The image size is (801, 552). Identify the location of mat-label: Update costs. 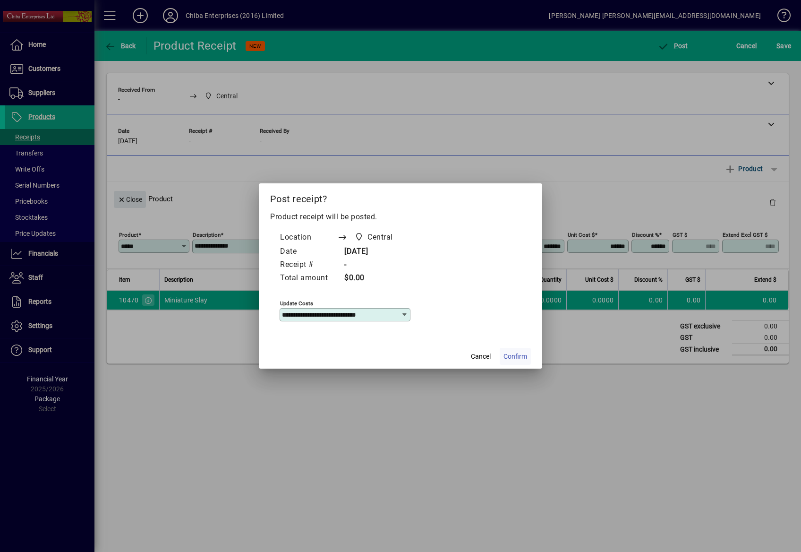
(297, 303).